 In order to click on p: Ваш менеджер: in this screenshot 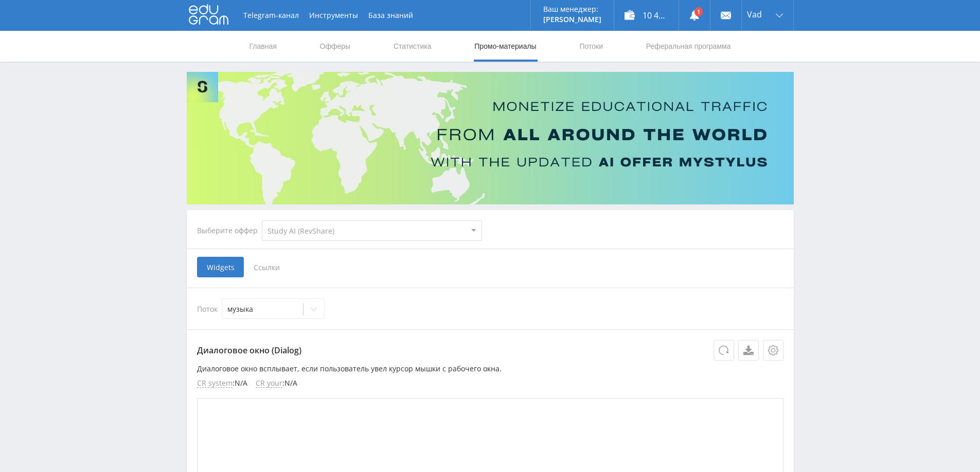, I will do `click(572, 9)`.